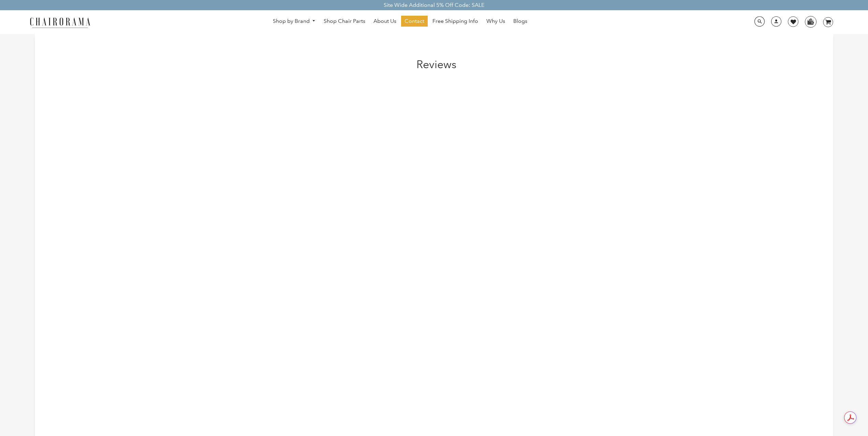 The width and height of the screenshot is (868, 436). Describe the element at coordinates (385, 21) in the screenshot. I see `span: About Us` at that location.